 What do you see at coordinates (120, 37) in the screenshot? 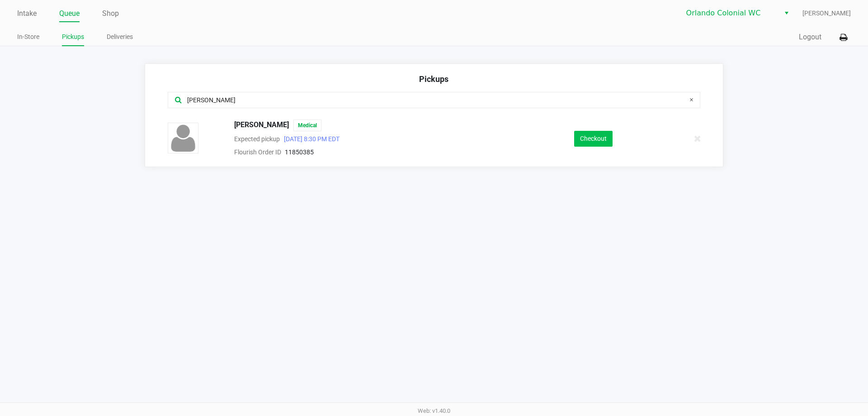
I see `a: Deliveries` at bounding box center [120, 37].